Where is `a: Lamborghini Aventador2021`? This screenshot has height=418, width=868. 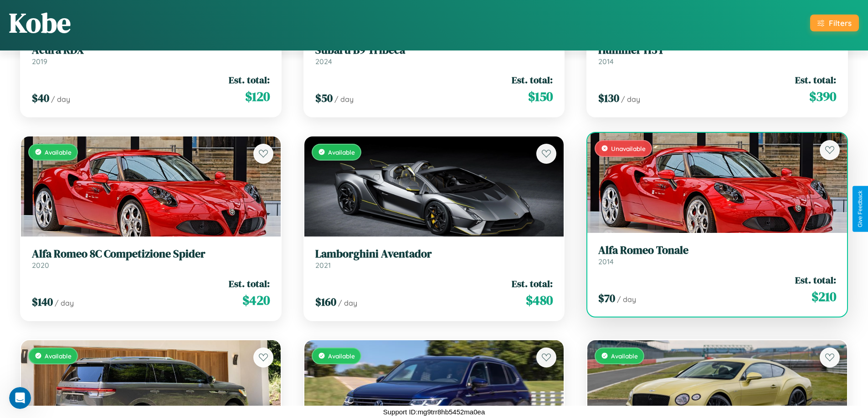
a: Lamborghini Aventador2021 is located at coordinates (434, 259).